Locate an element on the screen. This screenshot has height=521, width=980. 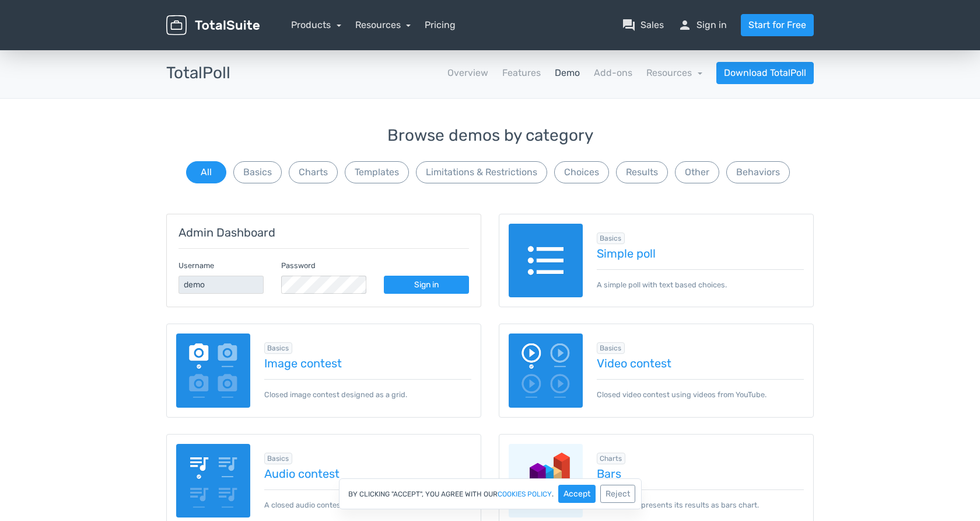
a: cookies policy is located at coordinates (524, 494).